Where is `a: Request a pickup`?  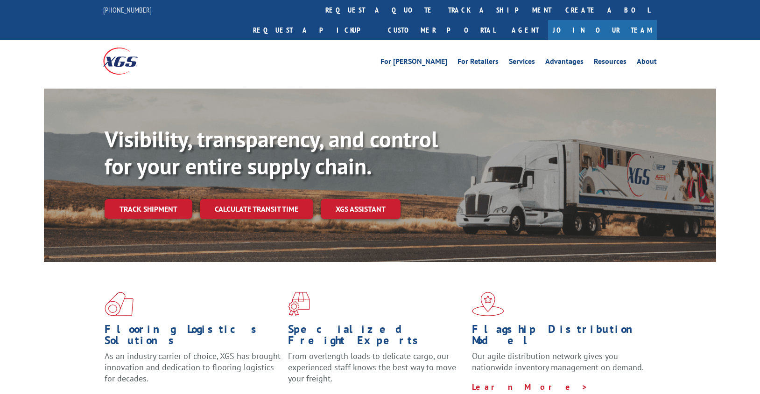 a: Request a pickup is located at coordinates (313, 30).